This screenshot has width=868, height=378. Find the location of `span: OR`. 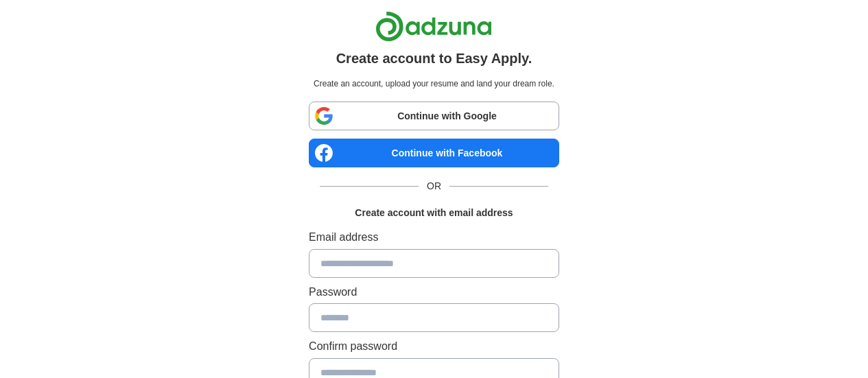

span: OR is located at coordinates (434, 186).